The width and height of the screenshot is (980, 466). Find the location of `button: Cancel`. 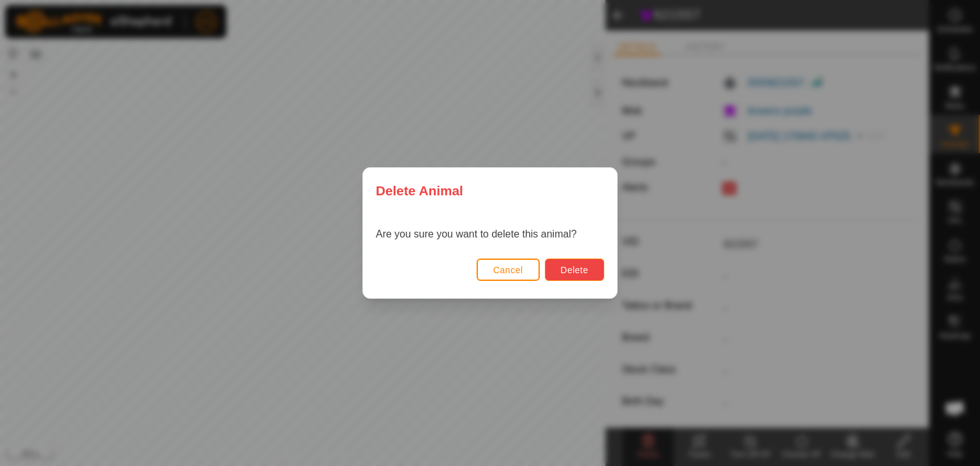

button: Cancel is located at coordinates (508, 269).